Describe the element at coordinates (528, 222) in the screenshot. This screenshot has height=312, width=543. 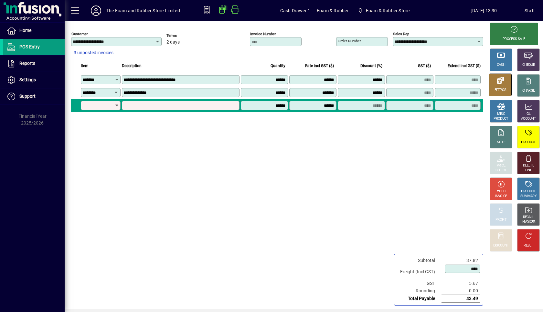
I see `div: INVOICES` at that location.